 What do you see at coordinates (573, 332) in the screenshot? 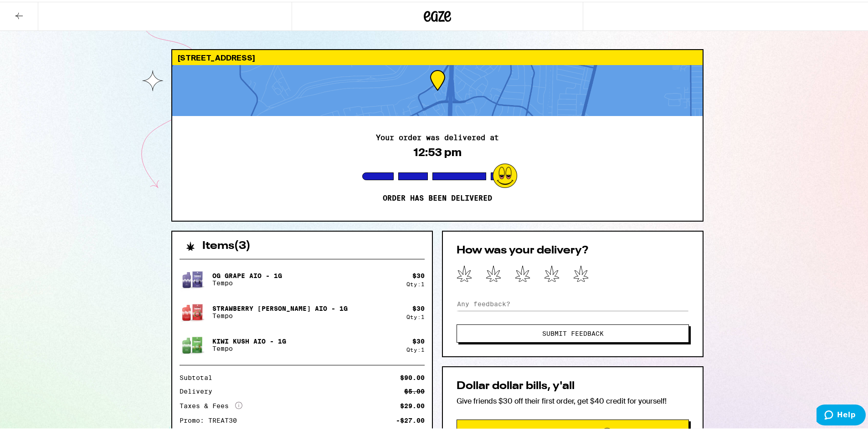
I see `span: Submit Feedback` at bounding box center [573, 332].